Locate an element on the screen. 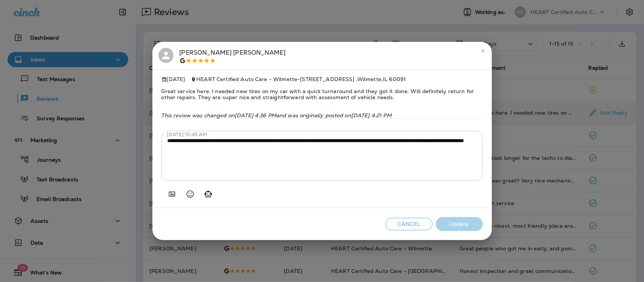  span: Great service here. I needed new tires on my car with a quick turnaround and they got it done. Wi... is located at coordinates (322, 94).